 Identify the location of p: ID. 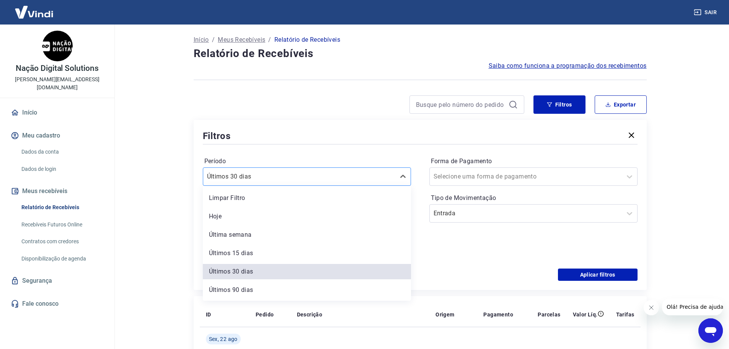
(209, 314).